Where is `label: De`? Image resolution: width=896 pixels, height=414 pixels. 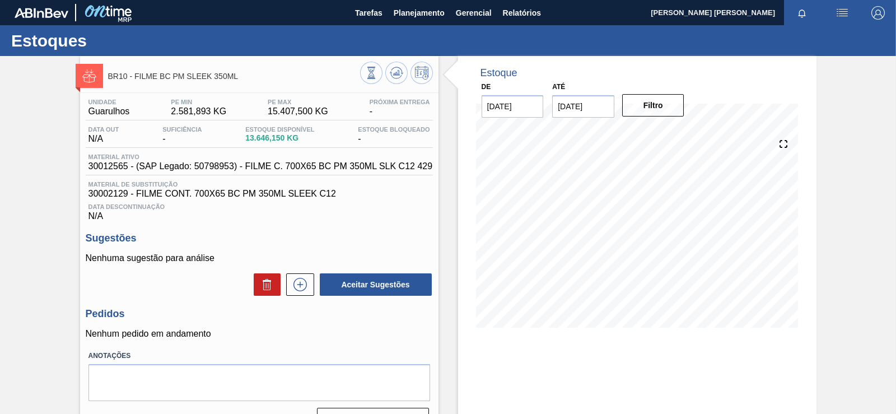 label: De is located at coordinates (486, 87).